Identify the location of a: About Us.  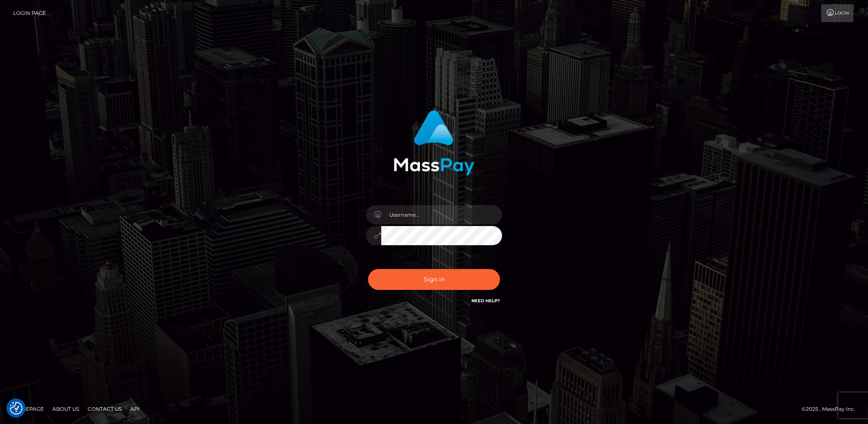
(66, 409).